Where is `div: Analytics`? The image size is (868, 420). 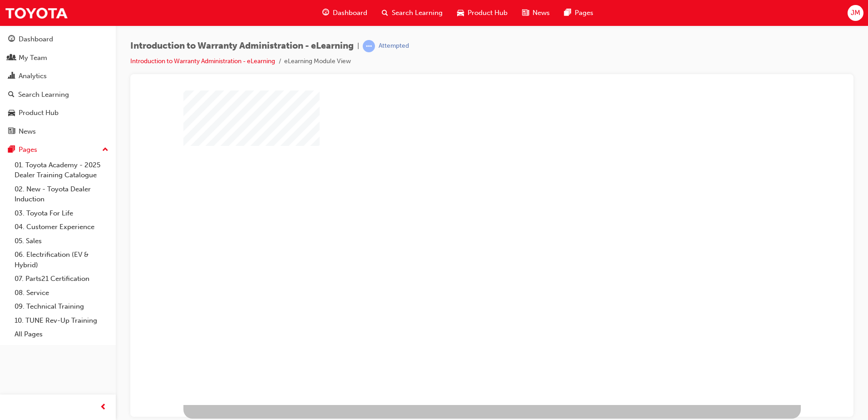
div: Analytics is located at coordinates (33, 76).